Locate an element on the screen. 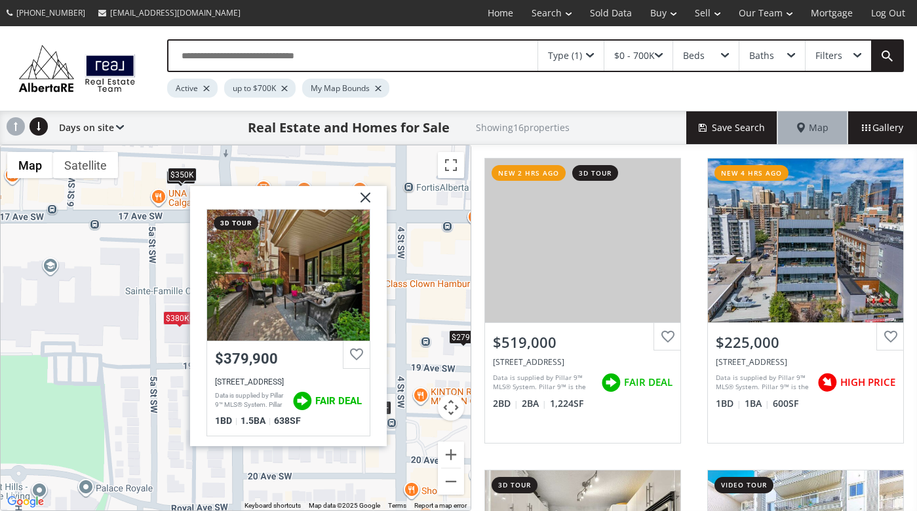 The image size is (917, 511). div: $279K is located at coordinates (464, 337).